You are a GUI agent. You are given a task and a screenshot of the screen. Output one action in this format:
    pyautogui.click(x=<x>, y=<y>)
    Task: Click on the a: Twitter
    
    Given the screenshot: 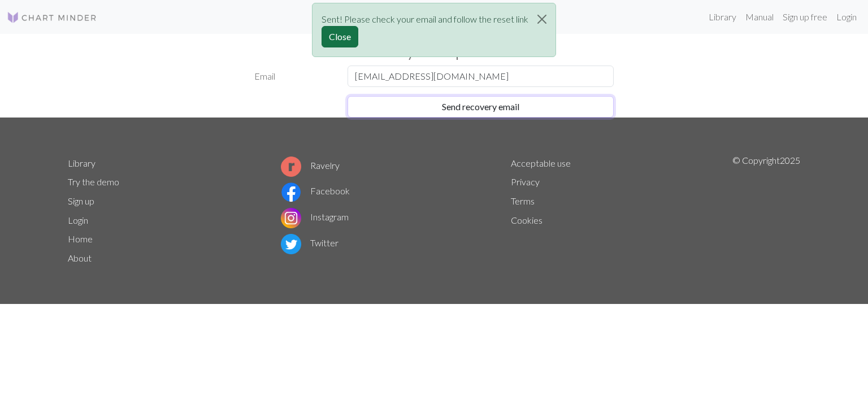 What is the action you would take?
    pyautogui.click(x=310, y=242)
    